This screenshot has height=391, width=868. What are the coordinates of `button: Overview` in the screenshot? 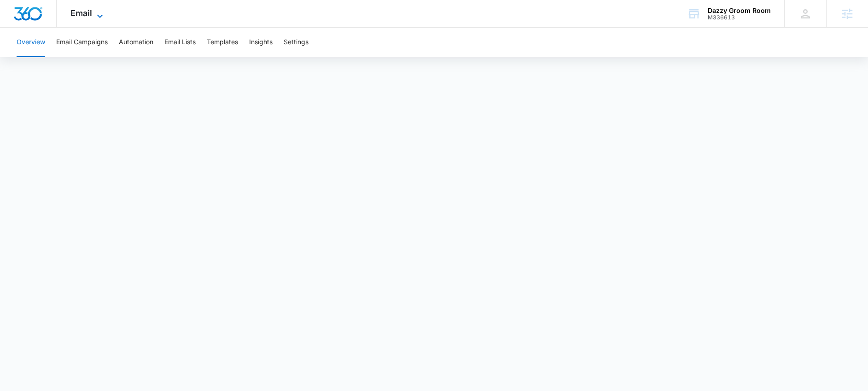 It's located at (31, 42).